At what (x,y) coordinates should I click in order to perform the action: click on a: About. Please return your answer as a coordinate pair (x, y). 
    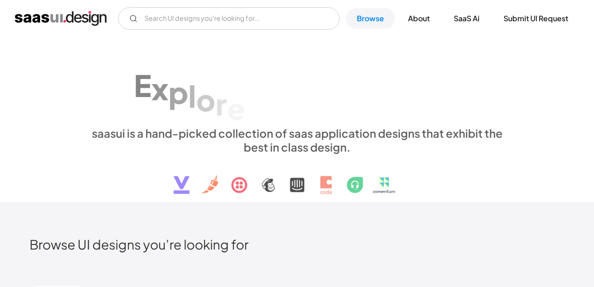
    Looking at the image, I should click on (419, 18).